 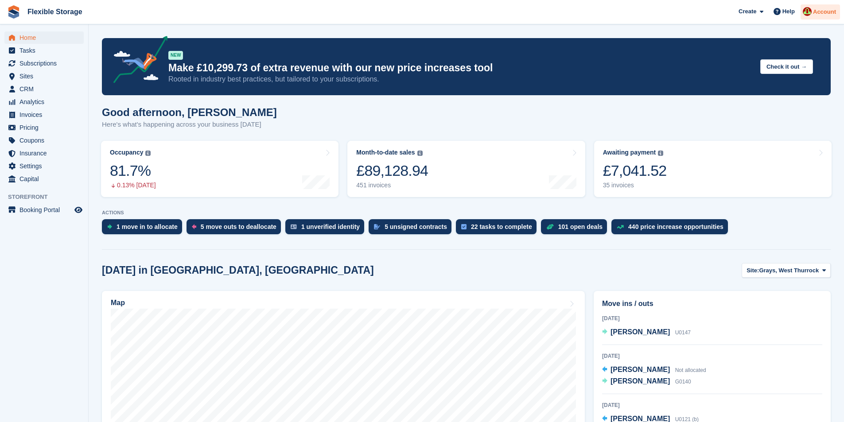 What do you see at coordinates (331, 227) in the screenshot?
I see `div: 1 unverified identity` at bounding box center [331, 227].